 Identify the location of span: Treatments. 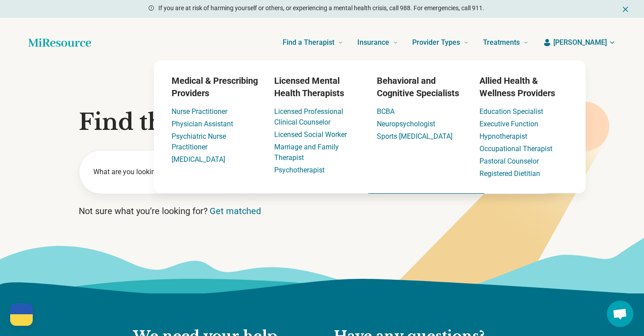
(502, 42).